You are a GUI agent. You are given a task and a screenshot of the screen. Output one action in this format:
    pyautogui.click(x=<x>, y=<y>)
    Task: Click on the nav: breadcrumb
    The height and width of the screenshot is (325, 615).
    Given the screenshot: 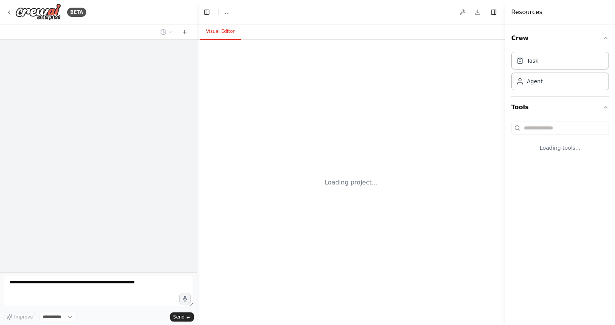 What is the action you would take?
    pyautogui.click(x=227, y=12)
    